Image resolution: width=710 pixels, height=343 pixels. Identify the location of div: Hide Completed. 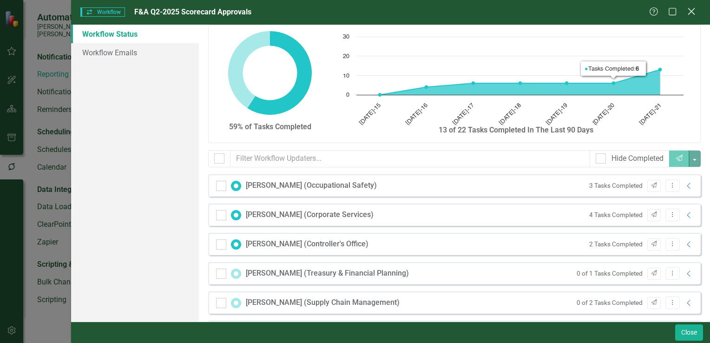
(638, 158).